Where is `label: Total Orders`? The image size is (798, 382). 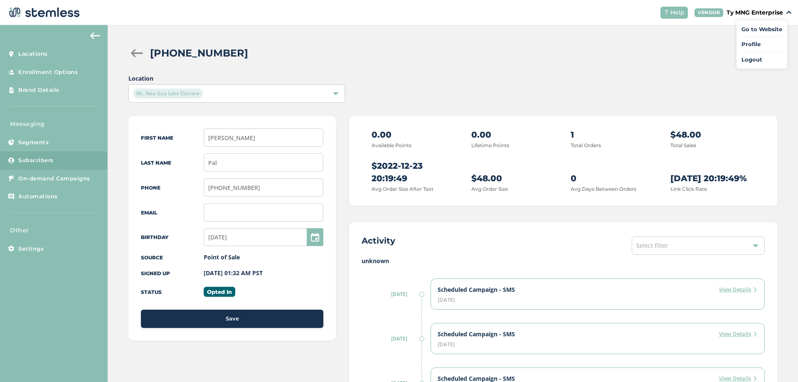 label: Total Orders is located at coordinates (586, 145).